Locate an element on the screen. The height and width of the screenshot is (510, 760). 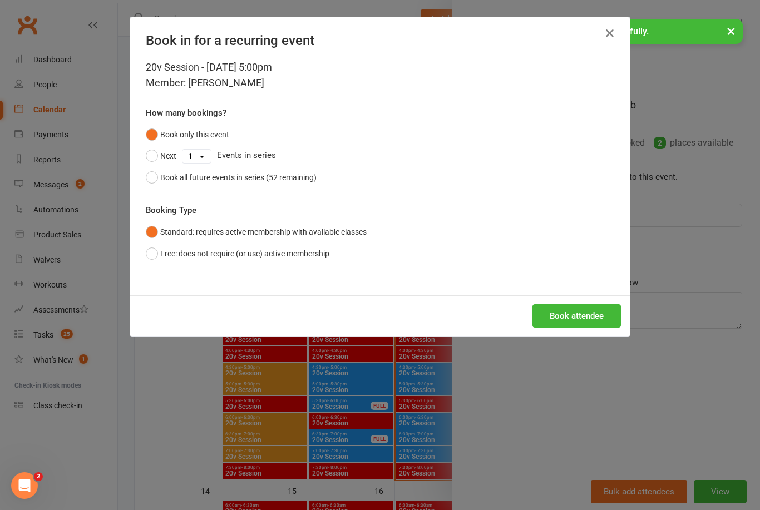
button: Book attendee is located at coordinates (576, 316).